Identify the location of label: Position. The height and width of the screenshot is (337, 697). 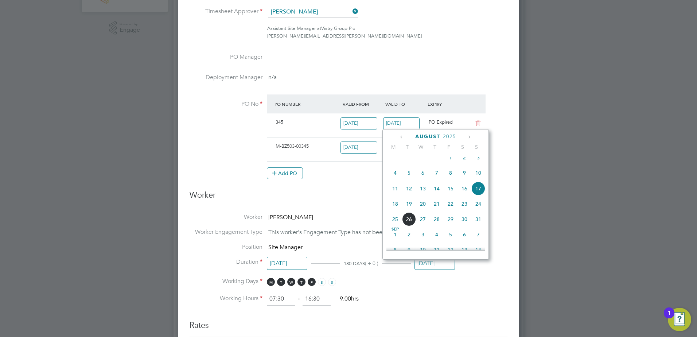
(226, 247).